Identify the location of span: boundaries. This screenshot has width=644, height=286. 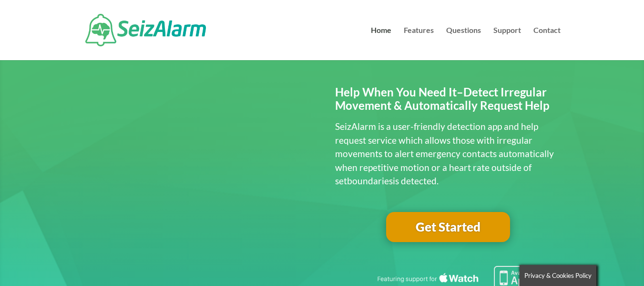
(370, 180).